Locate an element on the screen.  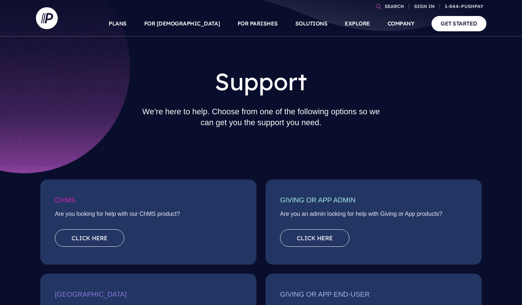
a: EXPLORE is located at coordinates (358, 24).